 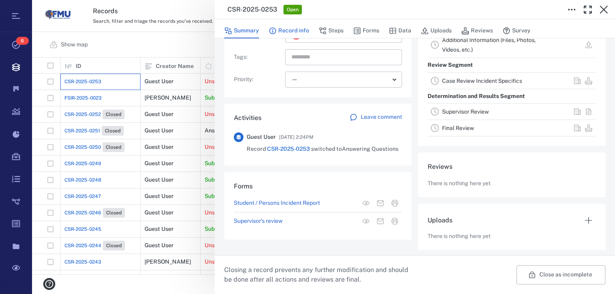 What do you see at coordinates (465, 112) in the screenshot?
I see `a: Supervisor Review` at bounding box center [465, 112].